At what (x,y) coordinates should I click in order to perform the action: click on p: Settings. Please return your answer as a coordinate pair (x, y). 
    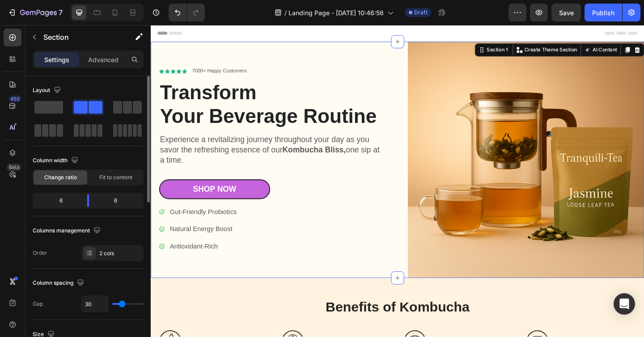
    Looking at the image, I should click on (57, 60).